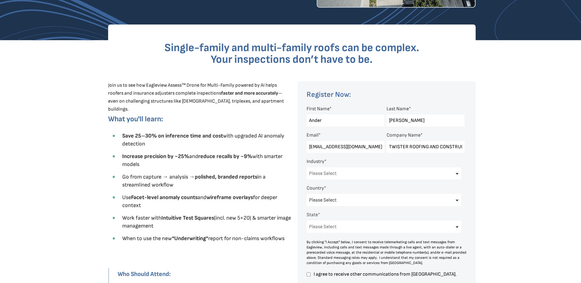 This screenshot has width=581, height=283. I want to click on strong: Increase precision by ~25%, so click(155, 156).